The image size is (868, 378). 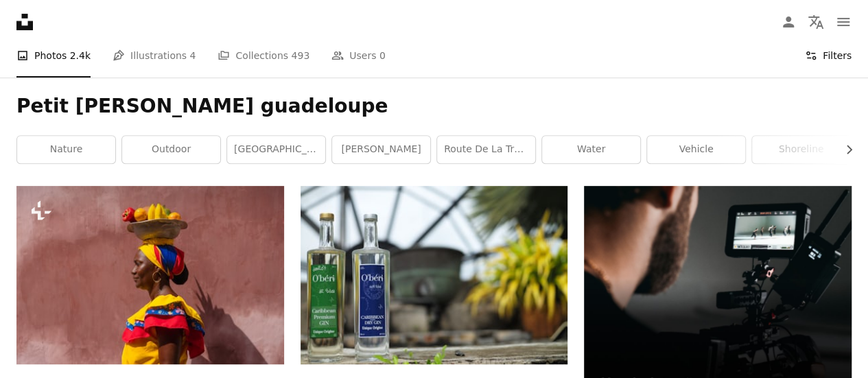 What do you see at coordinates (25, 22) in the screenshot?
I see `a: Home — Unsplash` at bounding box center [25, 22].